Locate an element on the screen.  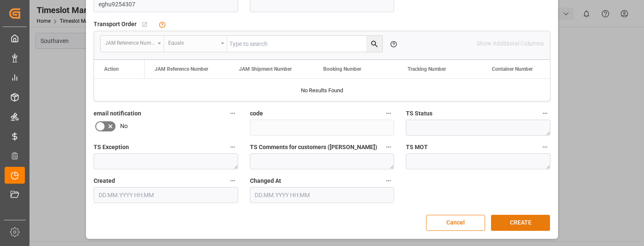
span: email notification is located at coordinates (117, 113).